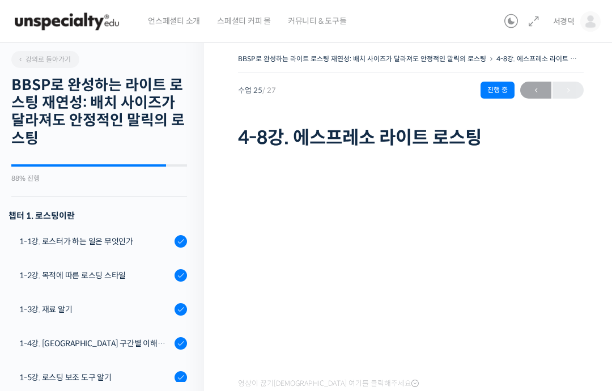 The height and width of the screenshot is (391, 612). What do you see at coordinates (95, 309) in the screenshot?
I see `div: 1-3강. 재료 알기` at bounding box center [95, 309].